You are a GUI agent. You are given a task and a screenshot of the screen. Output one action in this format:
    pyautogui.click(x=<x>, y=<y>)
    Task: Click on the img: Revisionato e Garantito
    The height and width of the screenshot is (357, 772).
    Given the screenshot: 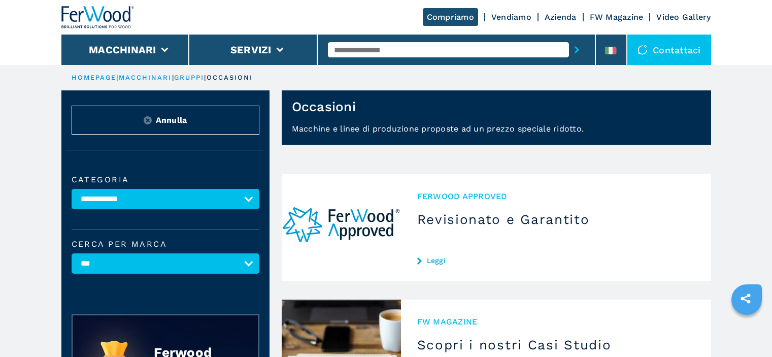 What is the action you would take?
    pyautogui.click(x=341, y=227)
    